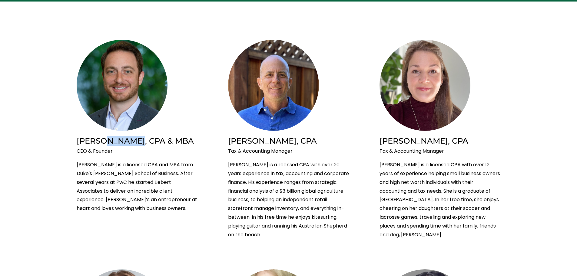 The image size is (577, 276). I want to click on img: Tommy Roberts, so click(273, 85).